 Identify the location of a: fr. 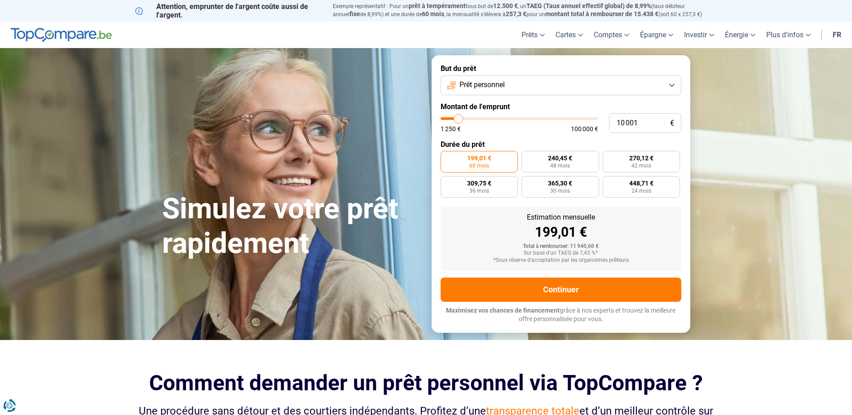
(837, 35).